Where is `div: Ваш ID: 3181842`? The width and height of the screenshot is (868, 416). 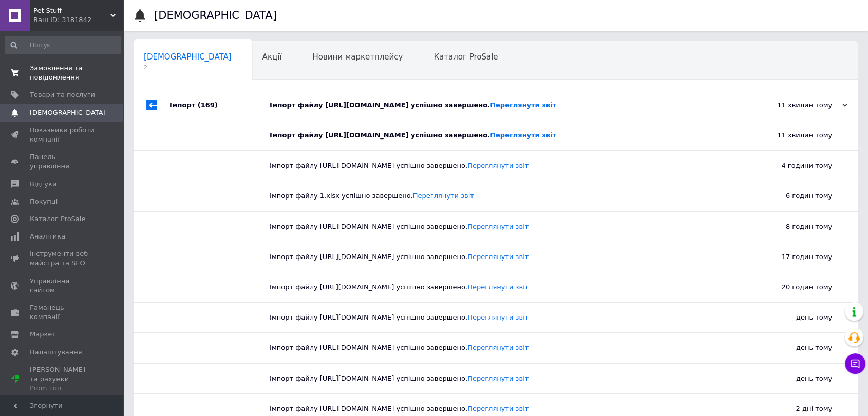
div: Ваш ID: 3181842 is located at coordinates (78, 20).